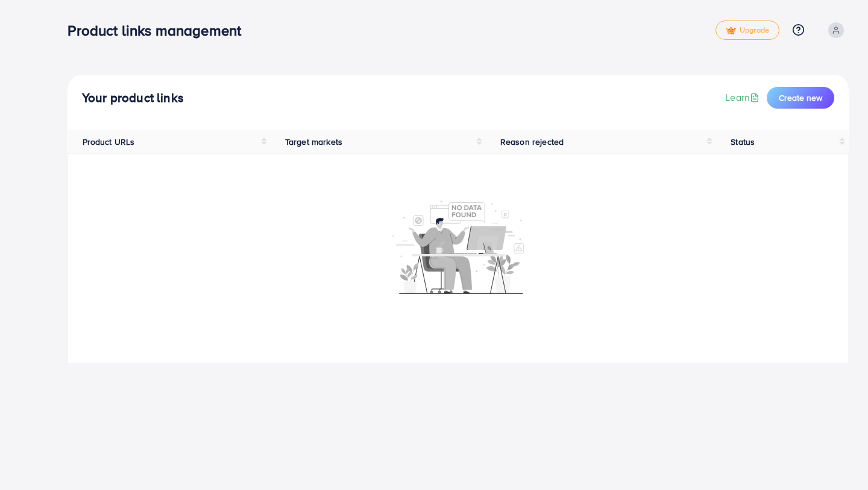 The height and width of the screenshot is (490, 868). What do you see at coordinates (801, 98) in the screenshot?
I see `button: Create new` at bounding box center [801, 98].